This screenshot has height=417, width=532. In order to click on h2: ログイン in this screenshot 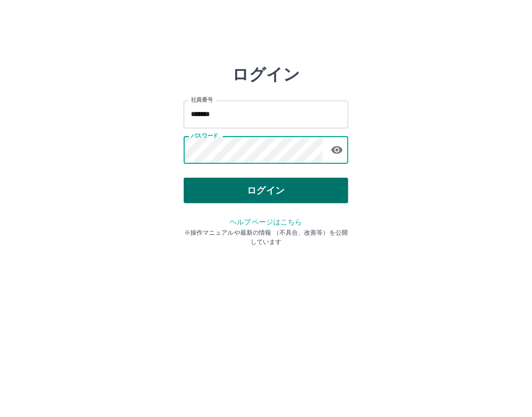, I will do `click(266, 75)`.